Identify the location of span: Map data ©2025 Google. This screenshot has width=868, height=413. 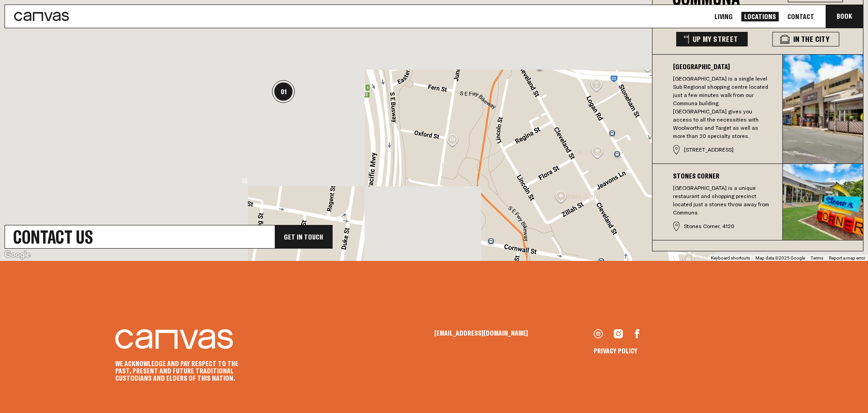
(780, 258).